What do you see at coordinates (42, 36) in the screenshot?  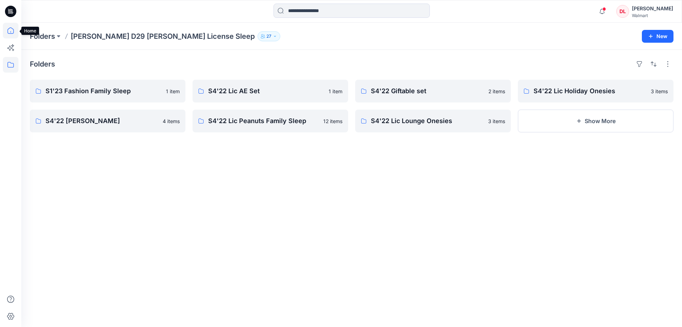 I see `p: Folders` at bounding box center [42, 36].